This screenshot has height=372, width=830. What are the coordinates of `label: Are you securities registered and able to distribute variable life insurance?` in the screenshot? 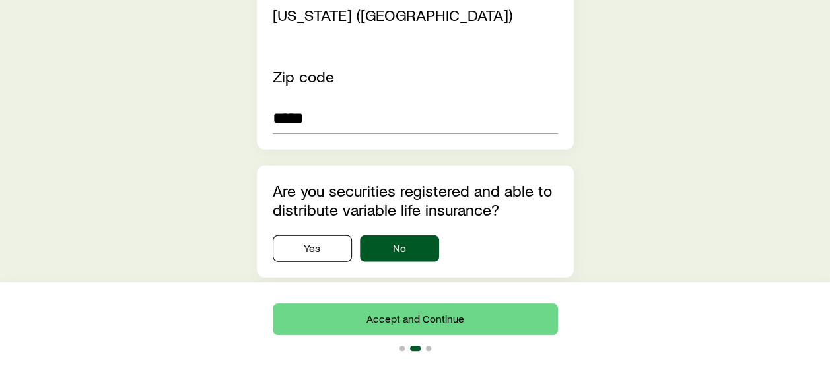 It's located at (412, 200).